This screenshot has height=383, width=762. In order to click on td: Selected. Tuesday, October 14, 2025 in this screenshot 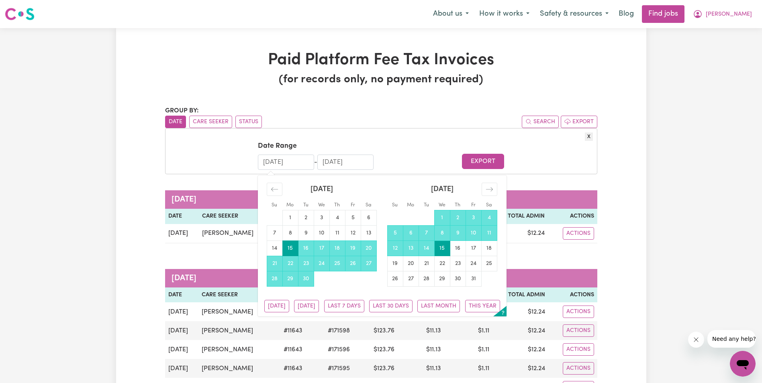, I will do `click(426, 248)`.